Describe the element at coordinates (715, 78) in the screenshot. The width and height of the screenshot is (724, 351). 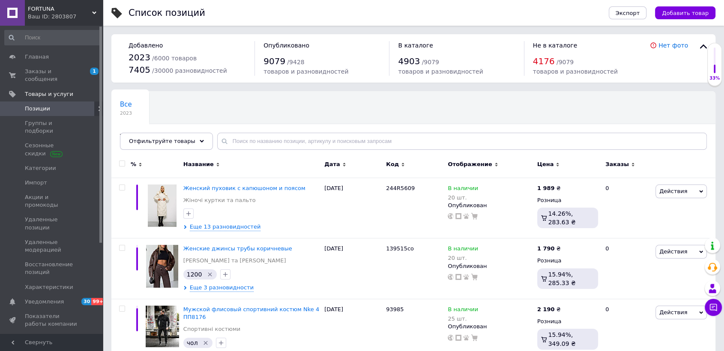
I see `div: 33%` at that location.